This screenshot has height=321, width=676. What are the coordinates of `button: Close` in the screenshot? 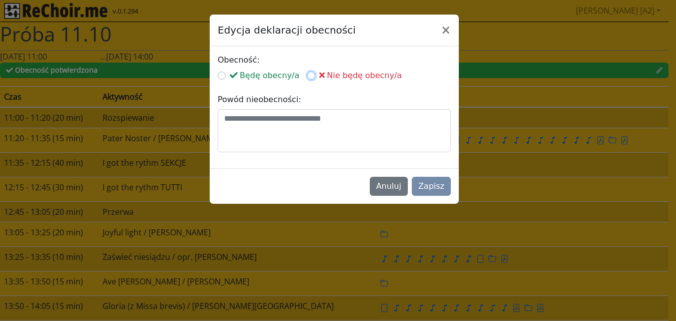 It's located at (446, 30).